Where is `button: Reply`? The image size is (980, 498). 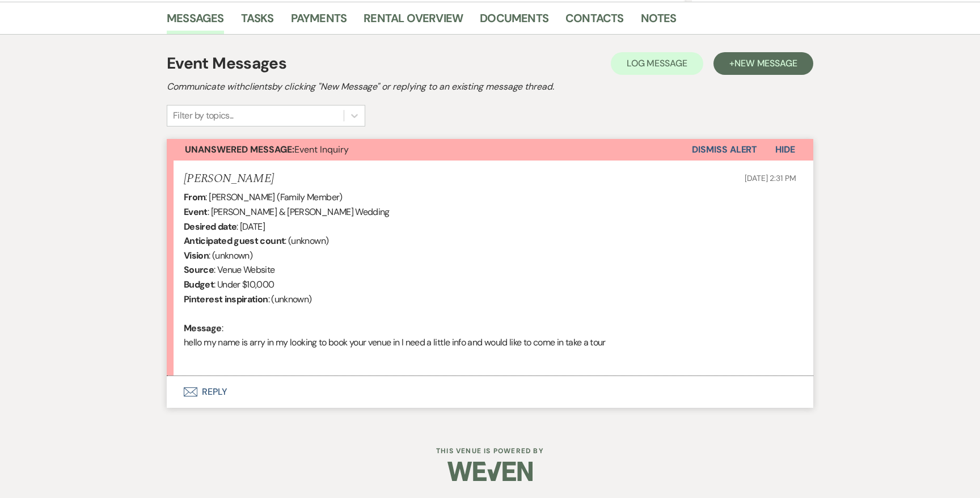
button: Reply is located at coordinates (490, 392).